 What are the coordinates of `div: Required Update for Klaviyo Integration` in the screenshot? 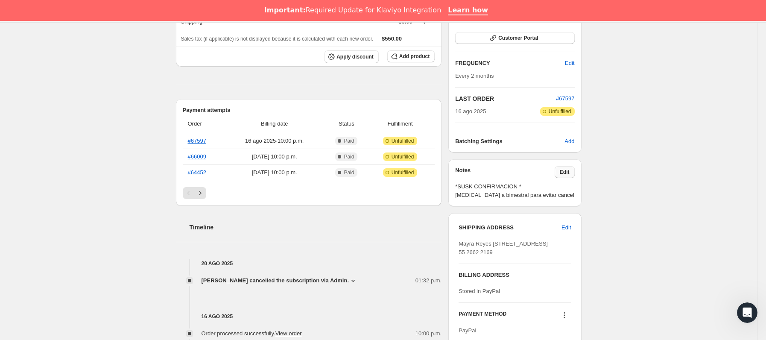 It's located at (353, 10).